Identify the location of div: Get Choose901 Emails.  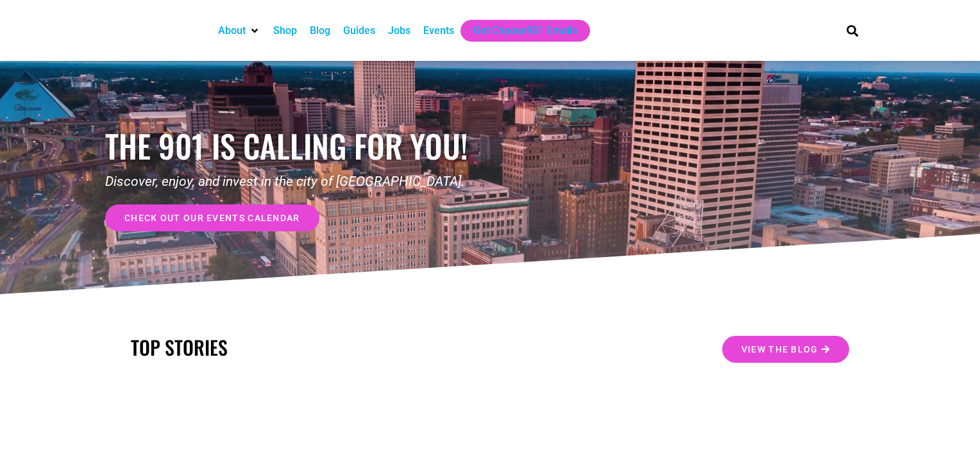
(525, 30).